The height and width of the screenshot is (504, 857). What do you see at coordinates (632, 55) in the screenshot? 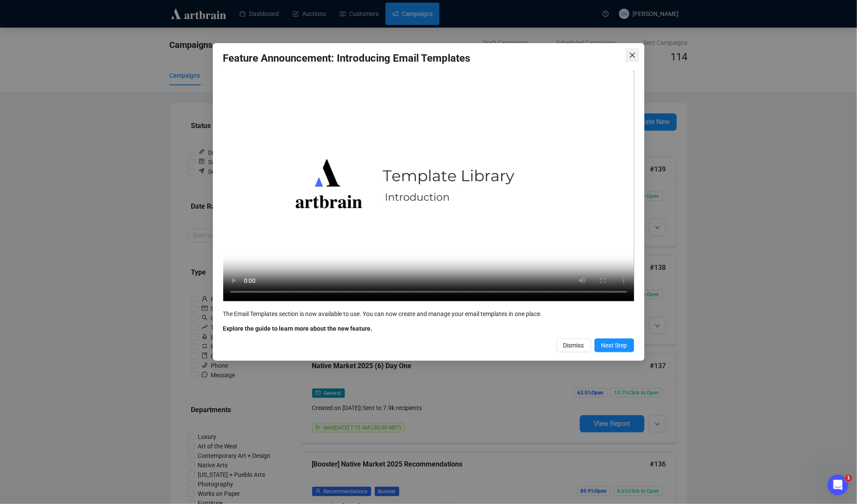
I see `button: Close` at bounding box center [632, 55].